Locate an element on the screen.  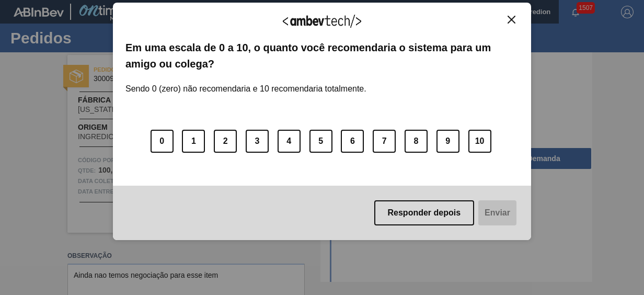
button: 9 is located at coordinates (448, 141).